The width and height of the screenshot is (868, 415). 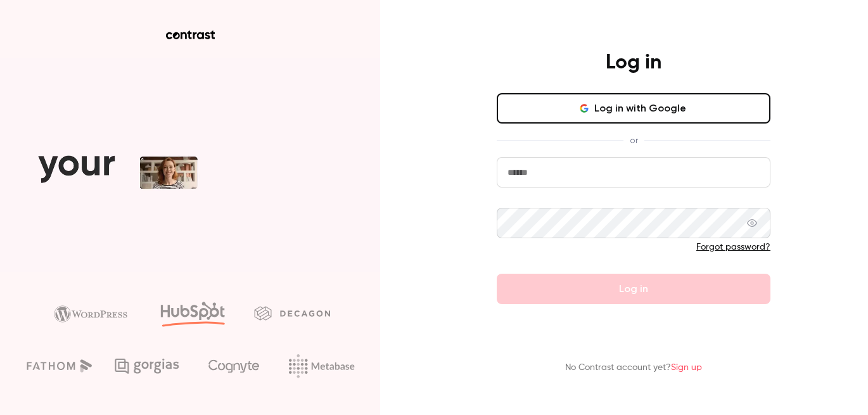 What do you see at coordinates (634, 108) in the screenshot?
I see `button: Log in with Google` at bounding box center [634, 108].